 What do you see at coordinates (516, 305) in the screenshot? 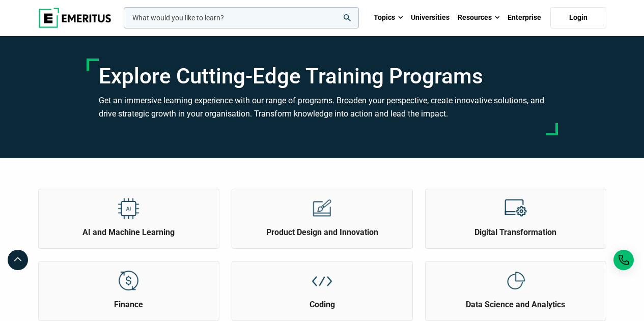
I see `h2: Data Science and Analytics` at bounding box center [516, 305].